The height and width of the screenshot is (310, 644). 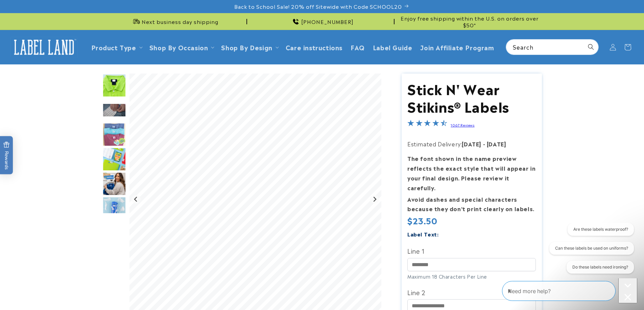 What do you see at coordinates (314, 47) in the screenshot?
I see `span: Care instructions` at bounding box center [314, 47].